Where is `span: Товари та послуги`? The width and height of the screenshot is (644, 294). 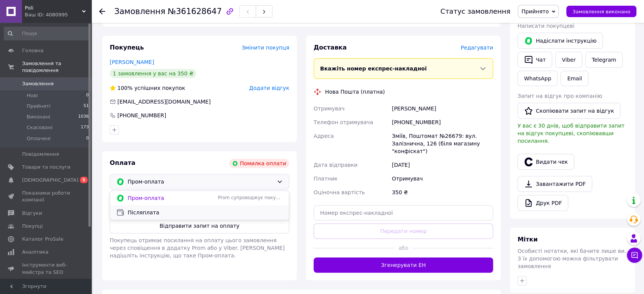 span: Товари та послуги is located at coordinates (46, 167).